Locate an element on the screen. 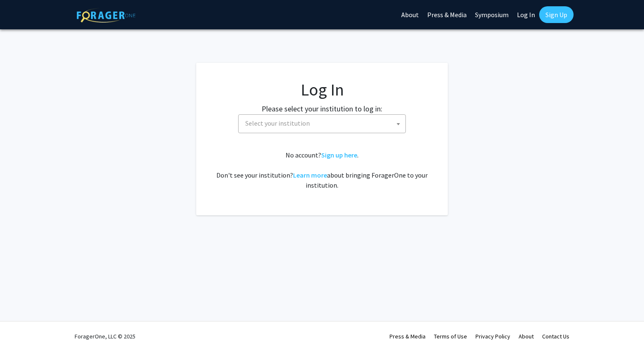 Image resolution: width=644 pixels, height=351 pixels. div: No account? . Don't see your institution? about bringing ForagerOne to your institution. is located at coordinates (322, 171).